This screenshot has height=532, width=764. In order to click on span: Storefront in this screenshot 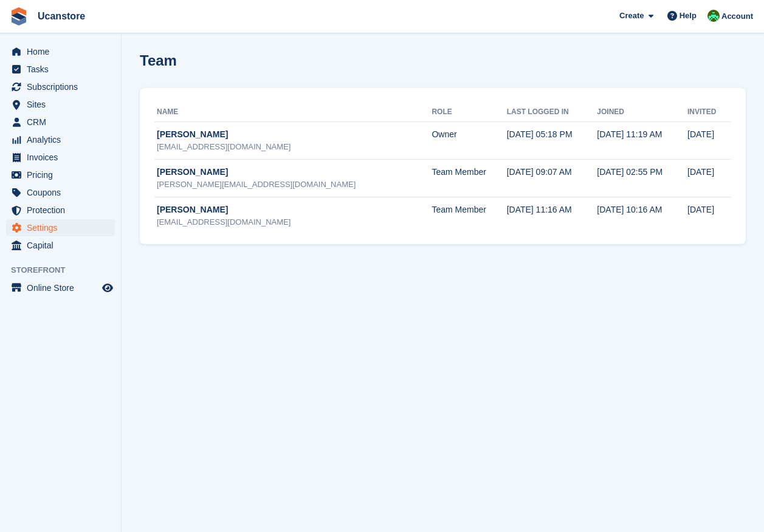, I will do `click(65, 271)`.